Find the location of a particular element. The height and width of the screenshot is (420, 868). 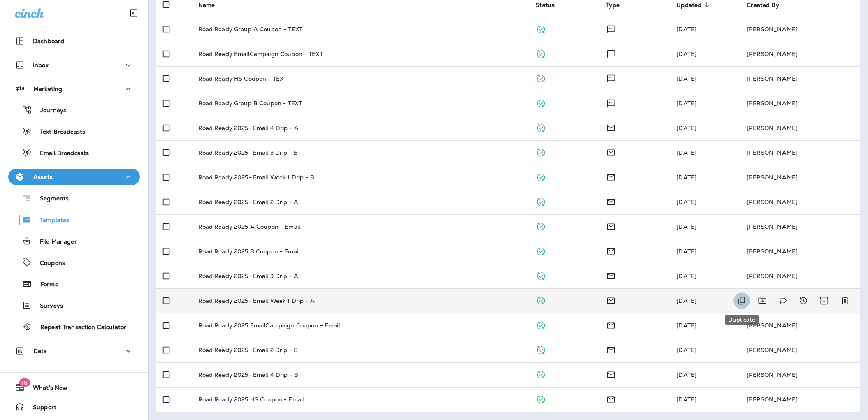

p: Assets is located at coordinates (43, 177).